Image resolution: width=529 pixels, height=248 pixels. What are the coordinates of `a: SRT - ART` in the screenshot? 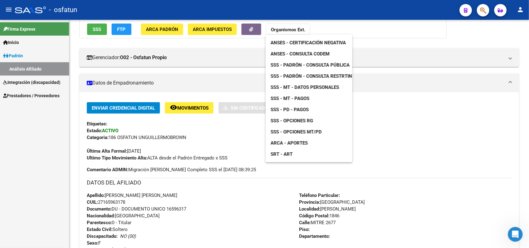 It's located at (309, 154).